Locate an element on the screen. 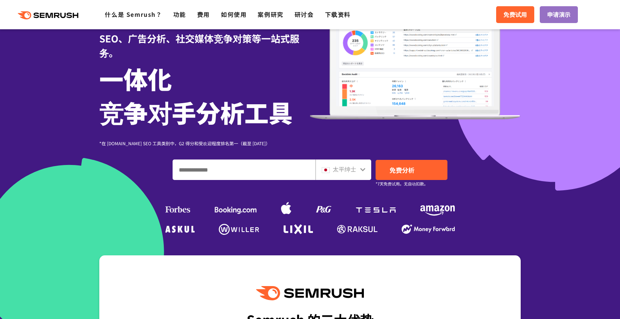 Image resolution: width=620 pixels, height=319 pixels. font: 费用 is located at coordinates (203, 14).